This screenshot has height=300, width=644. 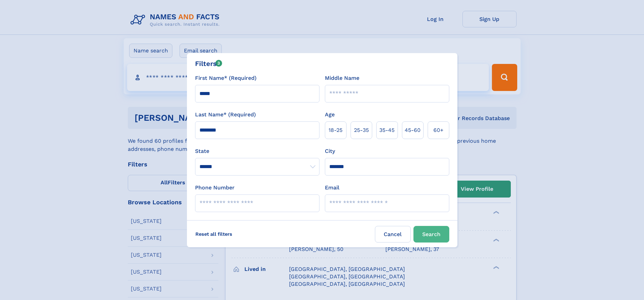 What do you see at coordinates (361, 130) in the screenshot?
I see `span: 25‑35` at bounding box center [361, 130].